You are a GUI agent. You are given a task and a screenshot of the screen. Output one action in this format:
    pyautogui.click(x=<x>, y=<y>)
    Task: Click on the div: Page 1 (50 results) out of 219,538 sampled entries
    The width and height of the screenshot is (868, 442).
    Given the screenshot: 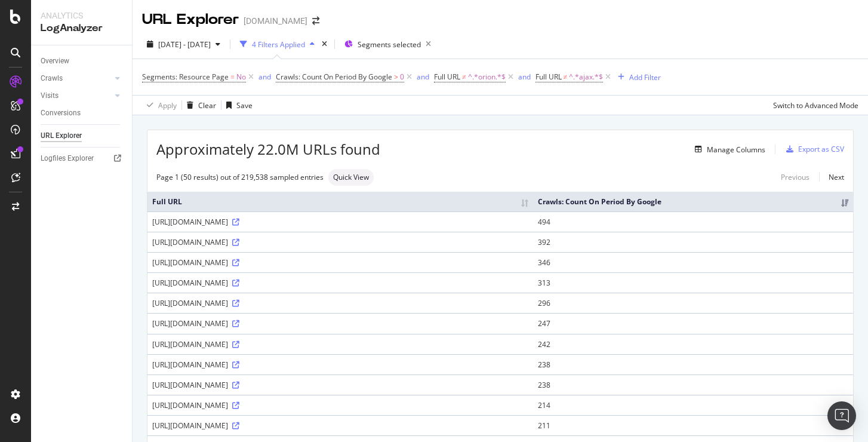 What is the action you would take?
    pyautogui.click(x=240, y=176)
    